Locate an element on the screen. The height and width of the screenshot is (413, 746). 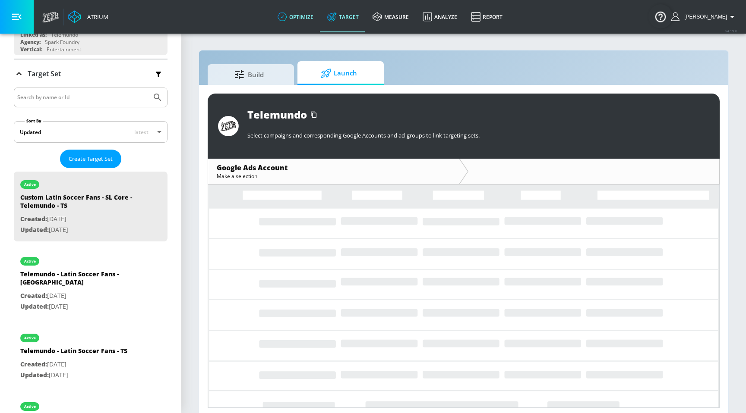
span: Build is located at coordinates (249, 75).